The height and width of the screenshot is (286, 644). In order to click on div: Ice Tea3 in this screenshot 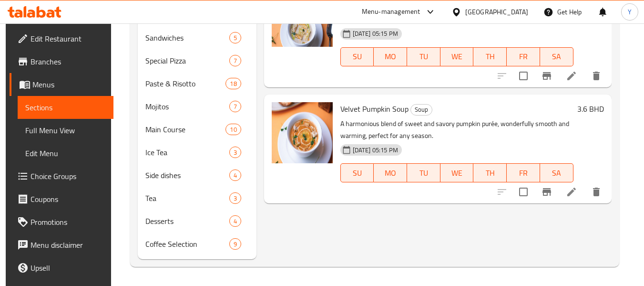, I will do `click(197, 152)`.